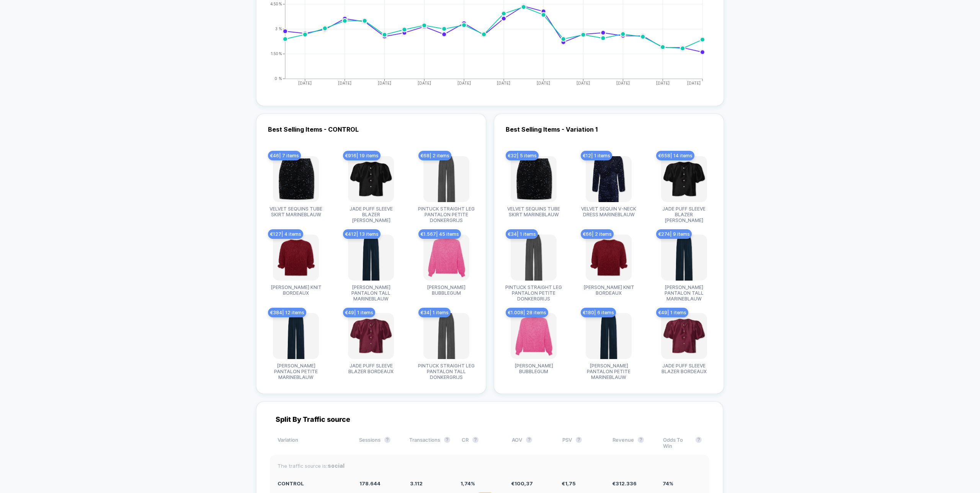 Image resolution: width=980 pixels, height=493 pixels. What do you see at coordinates (581, 442) in the screenshot?
I see `div: PSV` at bounding box center [581, 442].